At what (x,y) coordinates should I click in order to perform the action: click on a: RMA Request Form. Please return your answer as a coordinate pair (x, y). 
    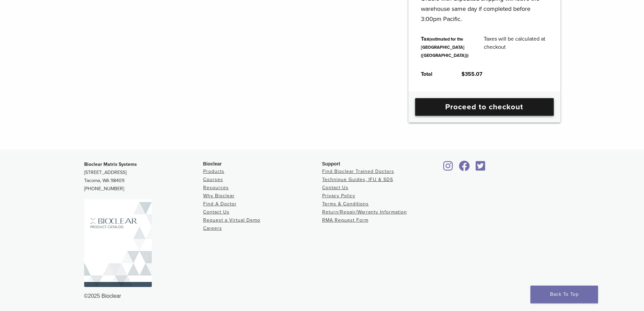
    Looking at the image, I should click on (345, 219).